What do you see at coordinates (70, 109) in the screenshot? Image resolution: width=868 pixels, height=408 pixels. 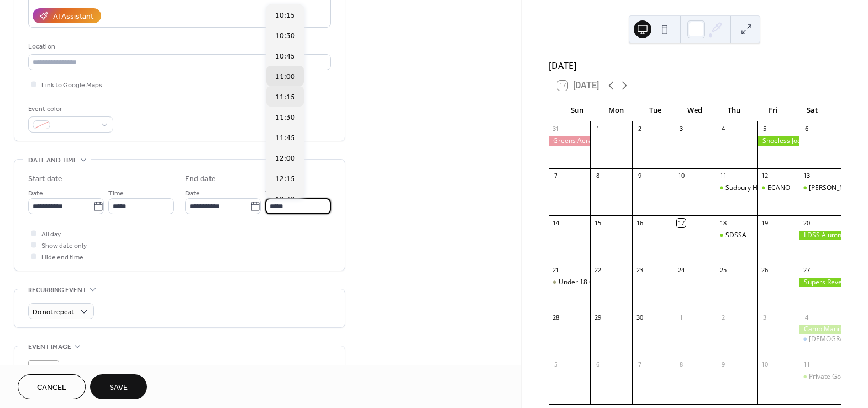 I see `div: Event color` at bounding box center [70, 109].